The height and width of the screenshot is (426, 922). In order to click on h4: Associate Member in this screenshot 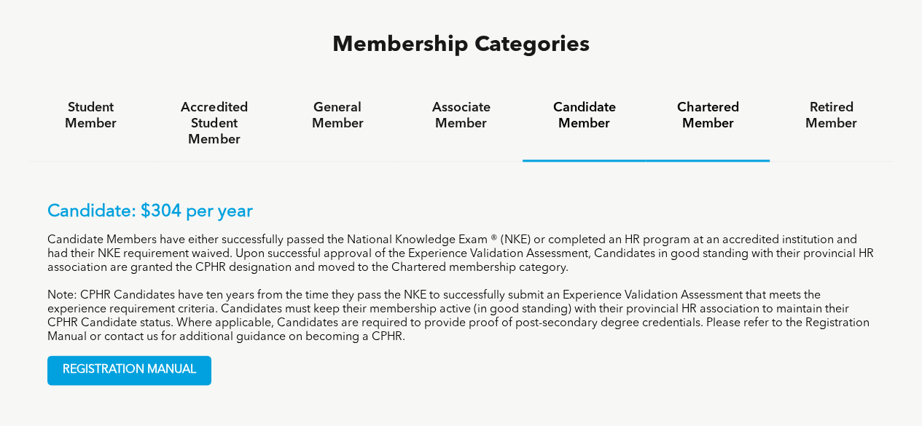, I will do `click(461, 116)`.